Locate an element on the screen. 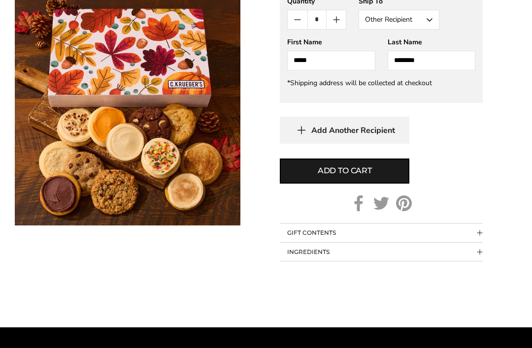 This screenshot has height=348, width=532. div: First Name is located at coordinates (331, 42).